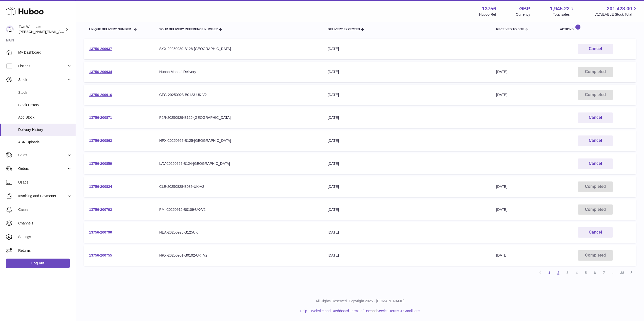 This screenshot has width=644, height=321. What do you see at coordinates (45, 182) in the screenshot?
I see `span: Usage` at bounding box center [45, 182].